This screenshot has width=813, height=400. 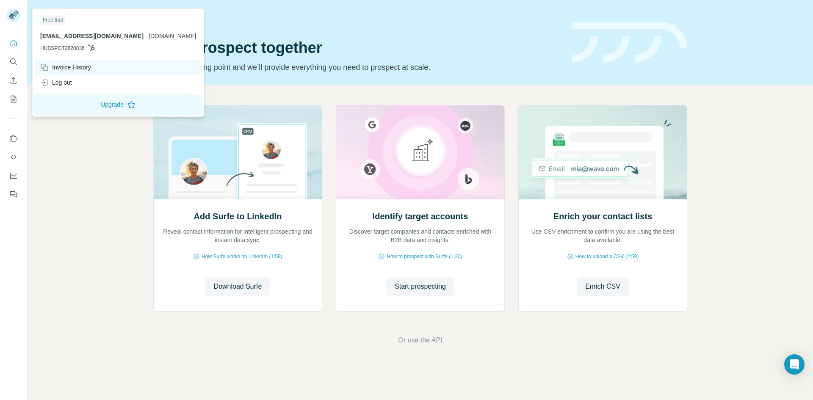 What do you see at coordinates (14, 194) in the screenshot?
I see `button: Feedback` at bounding box center [14, 194].